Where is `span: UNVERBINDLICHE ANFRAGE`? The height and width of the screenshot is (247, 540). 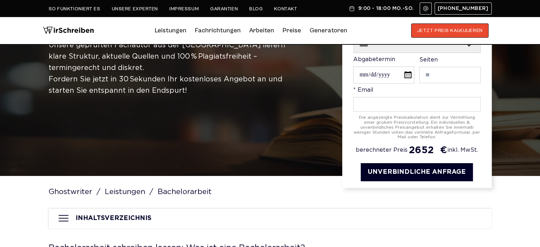 span: UNVERBINDLICHE ANFRAGE is located at coordinates (417, 172).